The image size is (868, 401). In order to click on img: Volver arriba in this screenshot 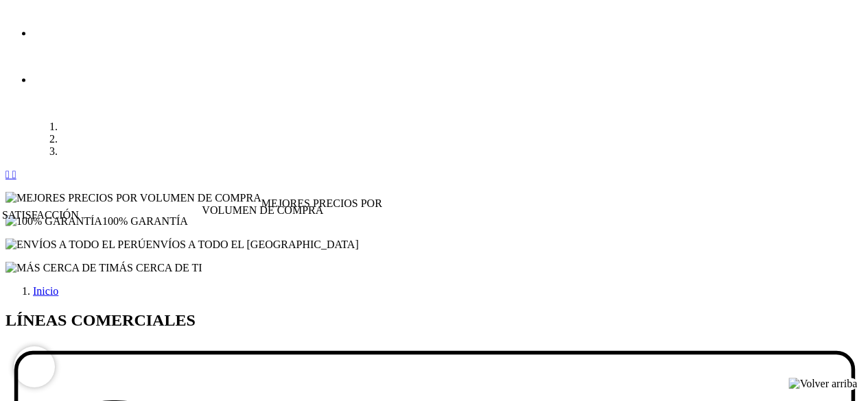, I will do `click(823, 384)`.